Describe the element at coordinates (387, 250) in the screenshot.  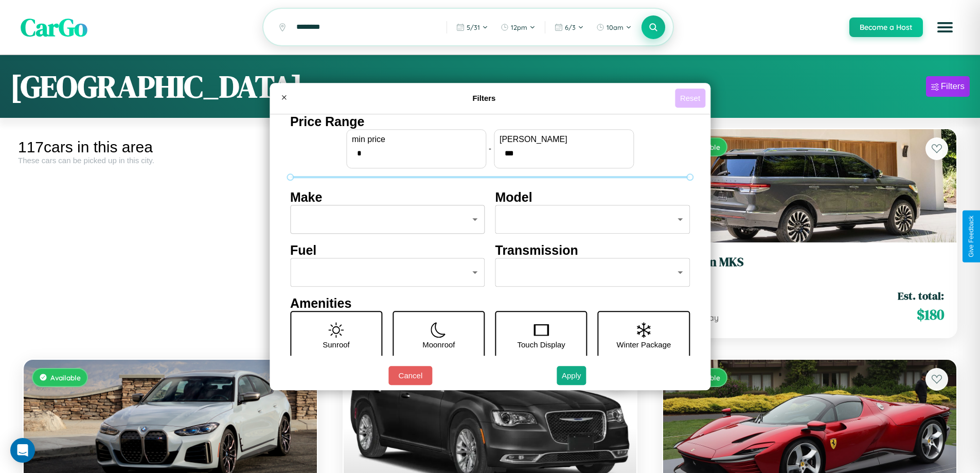
I see `h4: Fuel` at that location.